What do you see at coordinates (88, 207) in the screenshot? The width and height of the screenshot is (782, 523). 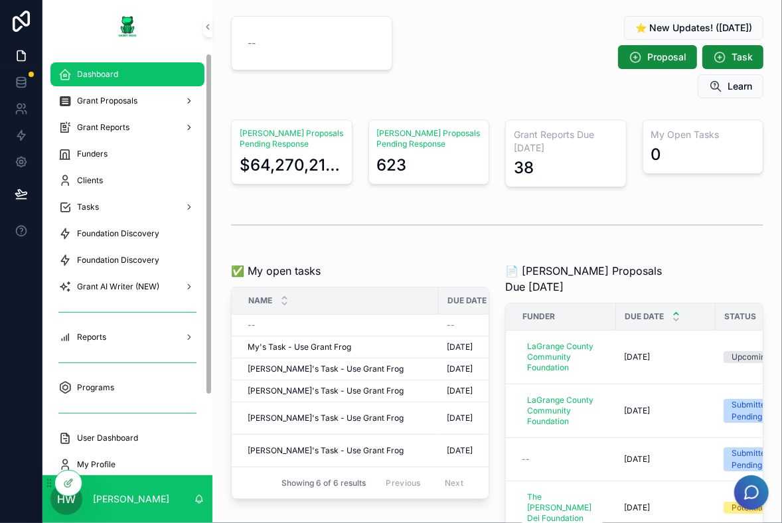 I see `span: Tasks` at bounding box center [88, 207].